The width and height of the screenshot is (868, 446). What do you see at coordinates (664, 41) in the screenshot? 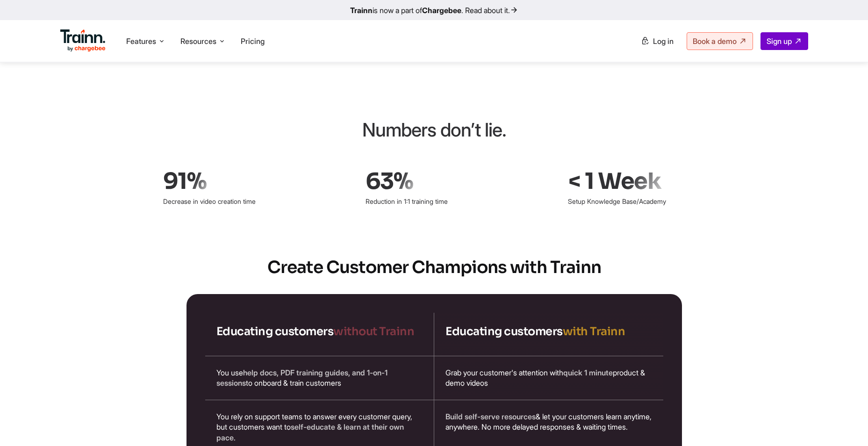
I see `span: Log in` at bounding box center [664, 41].